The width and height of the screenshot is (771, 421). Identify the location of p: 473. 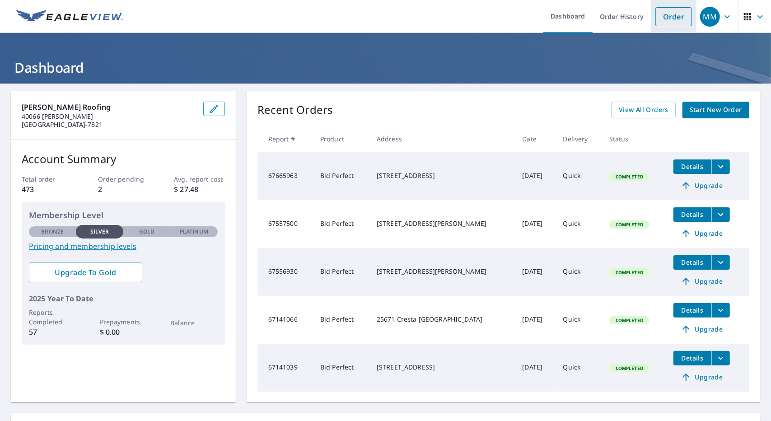
(47, 189).